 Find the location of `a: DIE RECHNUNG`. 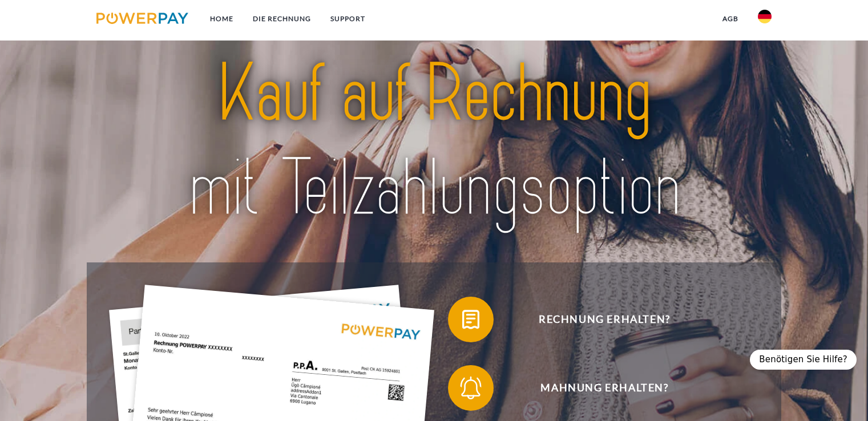

a: DIE RECHNUNG is located at coordinates (282, 19).